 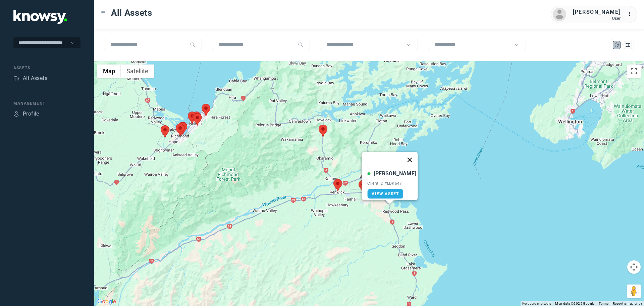 What do you see at coordinates (634, 71) in the screenshot?
I see `button: Toggle fullscreen view` at bounding box center [634, 71].